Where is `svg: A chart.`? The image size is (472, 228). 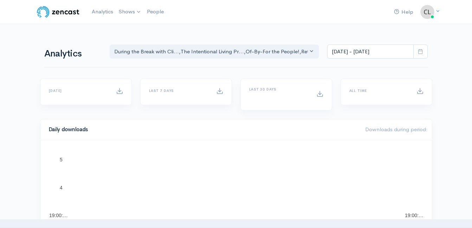 svg: A chart. is located at coordinates (236, 184).